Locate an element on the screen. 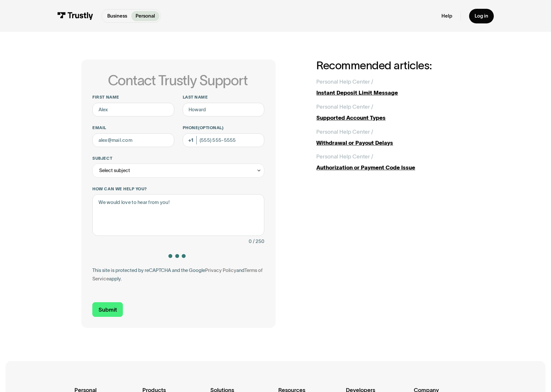  a: Privacy Policy is located at coordinates (221, 270).